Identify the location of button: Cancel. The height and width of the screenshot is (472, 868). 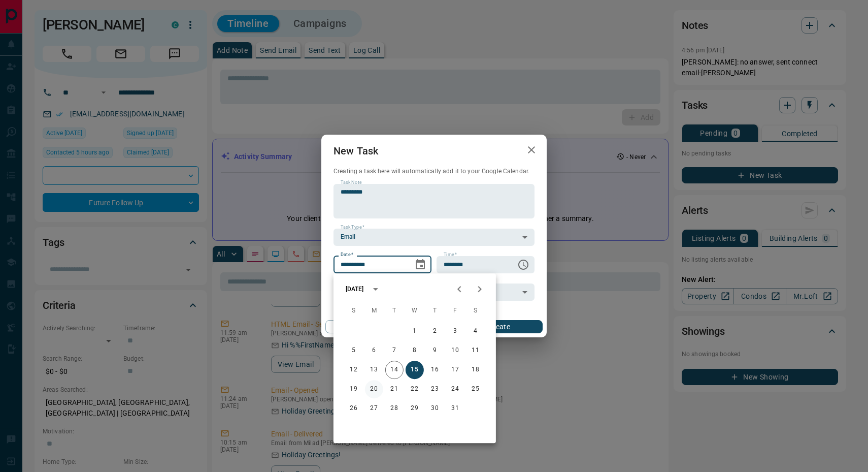
(368, 327).